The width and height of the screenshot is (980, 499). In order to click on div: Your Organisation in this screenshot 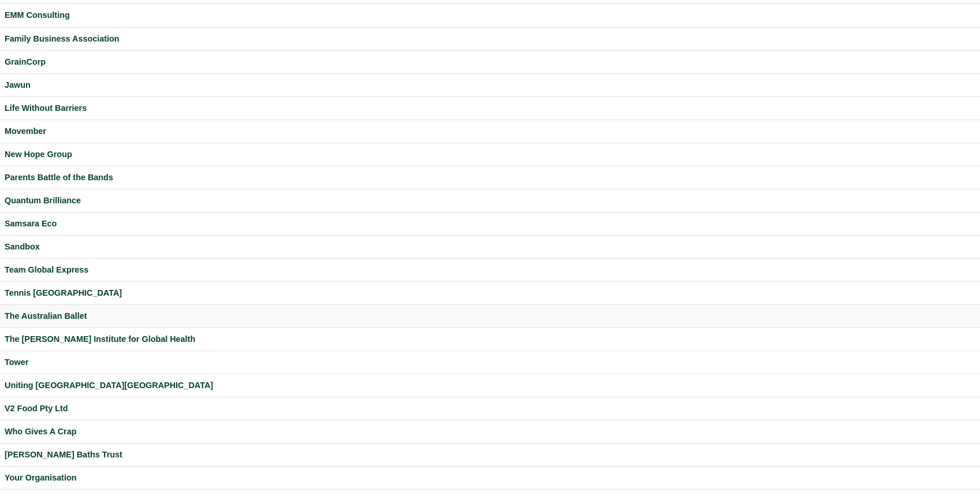, I will do `click(490, 478)`.